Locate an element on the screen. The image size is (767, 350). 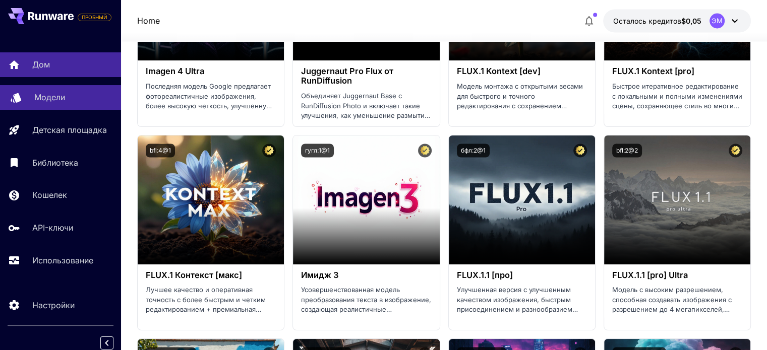
font: ЭМ is located at coordinates (717, 21).